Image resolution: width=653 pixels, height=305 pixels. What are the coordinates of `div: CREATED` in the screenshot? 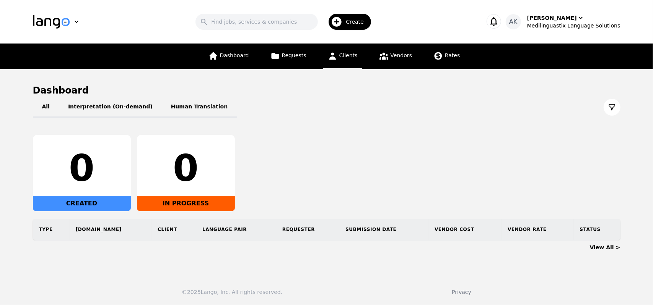 It's located at (82, 204).